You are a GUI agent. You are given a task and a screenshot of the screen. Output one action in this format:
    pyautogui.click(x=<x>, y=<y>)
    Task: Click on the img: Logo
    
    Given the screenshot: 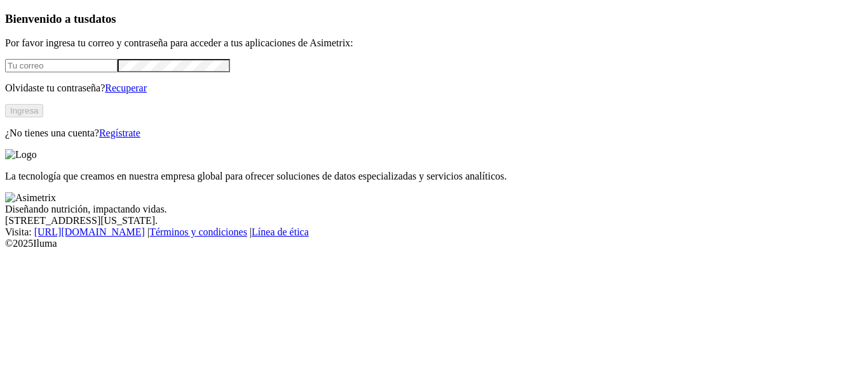 What is the action you would take?
    pyautogui.click(x=21, y=155)
    